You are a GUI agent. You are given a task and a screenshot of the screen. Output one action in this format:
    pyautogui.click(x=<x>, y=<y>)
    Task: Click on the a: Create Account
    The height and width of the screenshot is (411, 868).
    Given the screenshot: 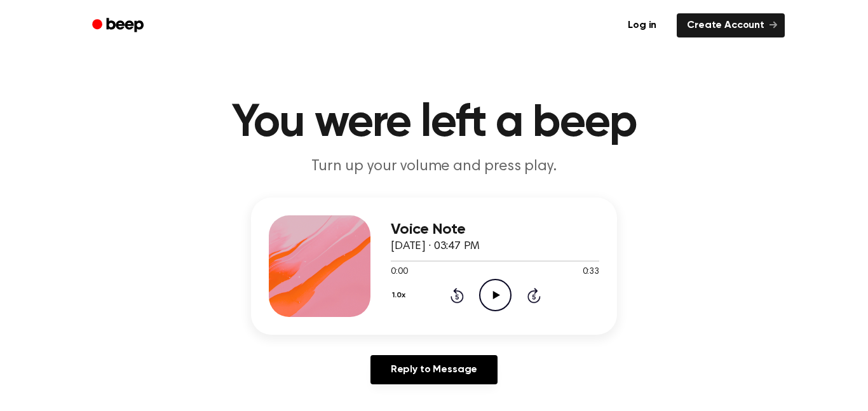 What is the action you would take?
    pyautogui.click(x=731, y=25)
    